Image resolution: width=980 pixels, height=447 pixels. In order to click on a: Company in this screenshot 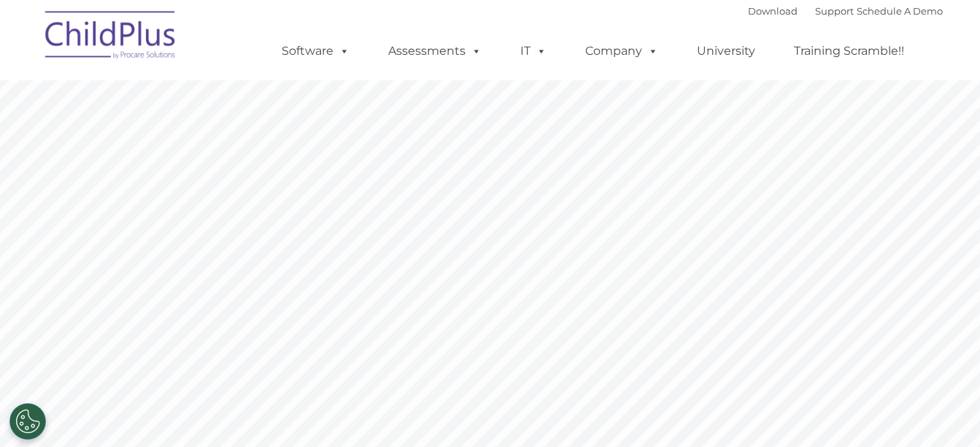, I will do `click(622, 51)`.